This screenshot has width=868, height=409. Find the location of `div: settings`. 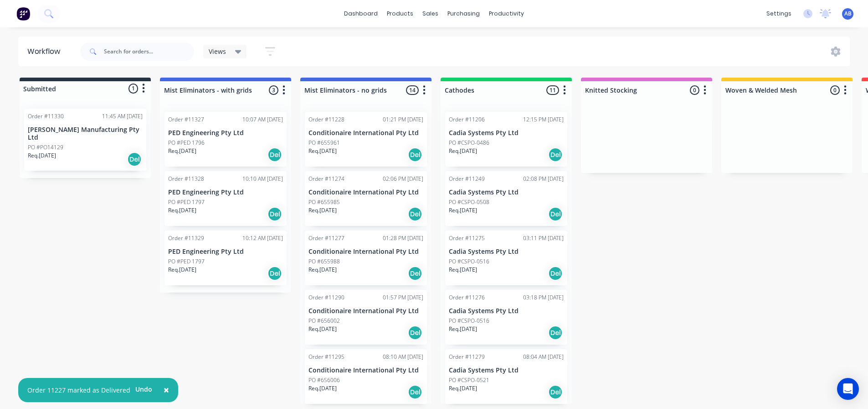

div: settings is located at coordinates (778, 14).